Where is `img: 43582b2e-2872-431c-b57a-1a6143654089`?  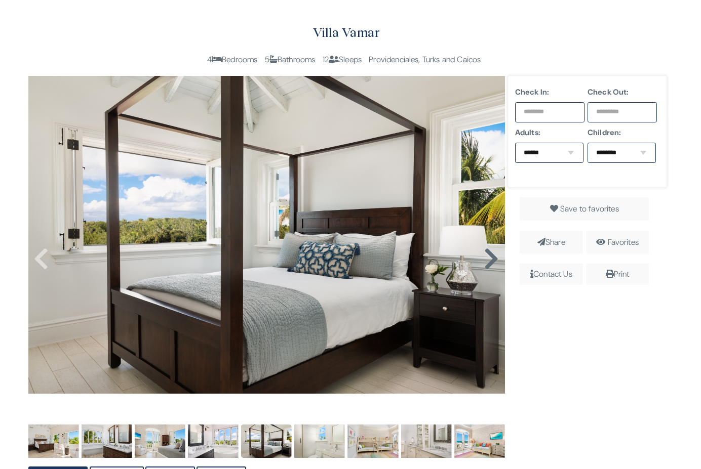 img: 43582b2e-2872-431c-b57a-1a6143654089 is located at coordinates (53, 442).